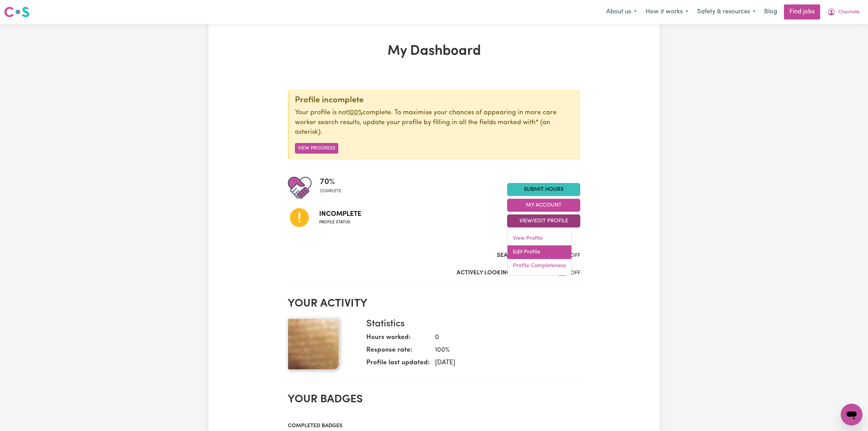 The width and height of the screenshot is (868, 431). Describe the element at coordinates (398, 351) in the screenshot. I see `dt: Response rate:` at that location.